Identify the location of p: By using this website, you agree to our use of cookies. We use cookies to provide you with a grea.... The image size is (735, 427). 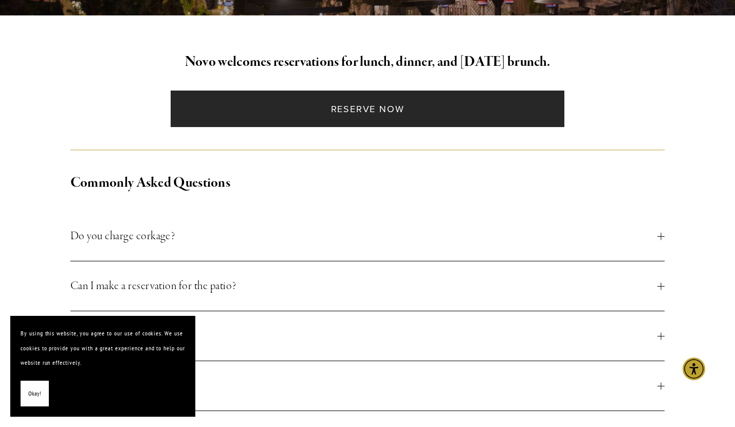
(103, 348).